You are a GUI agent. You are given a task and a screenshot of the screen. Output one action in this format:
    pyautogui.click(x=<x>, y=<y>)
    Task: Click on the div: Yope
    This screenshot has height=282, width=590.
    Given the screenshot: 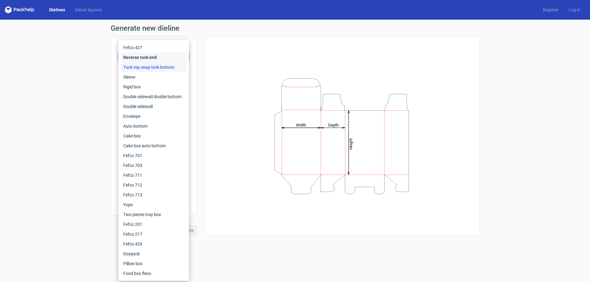 What is the action you would take?
    pyautogui.click(x=154, y=205)
    